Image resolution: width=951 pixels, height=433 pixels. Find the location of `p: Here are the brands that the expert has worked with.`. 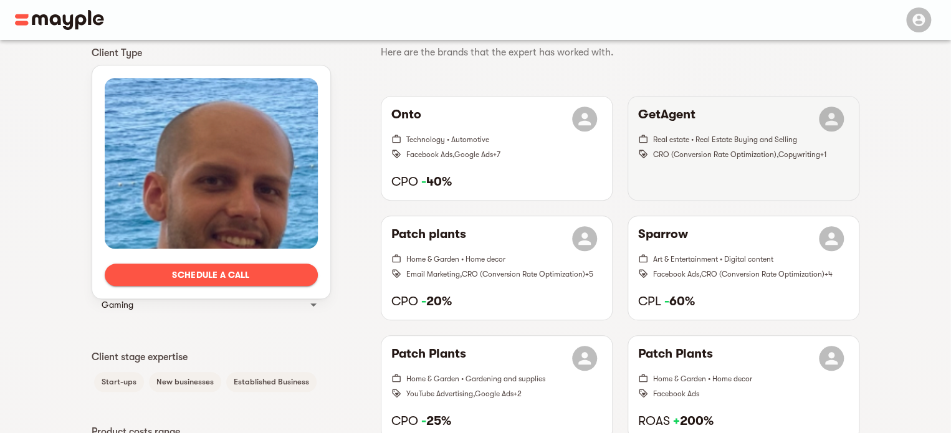

p: Here are the brands that the expert has worked with. is located at coordinates (615, 52).